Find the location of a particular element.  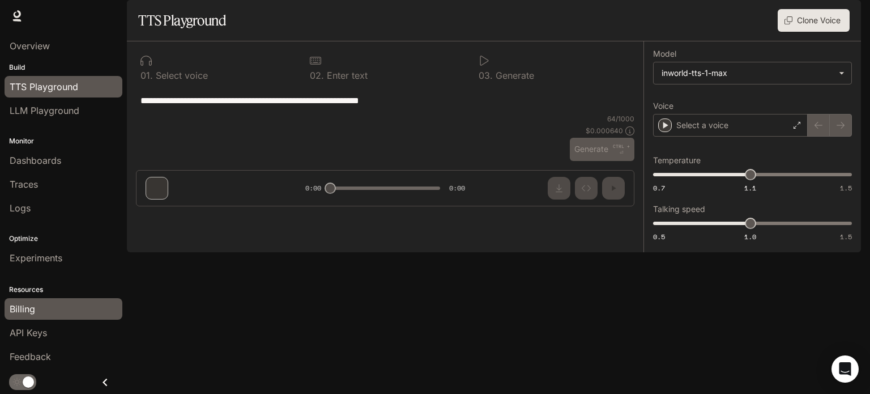

p: Talking speed is located at coordinates (679, 209).